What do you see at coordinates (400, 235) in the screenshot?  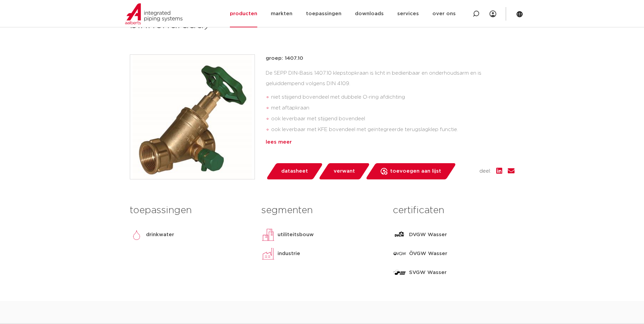 I see `img: DVGW Wasser` at bounding box center [400, 235].